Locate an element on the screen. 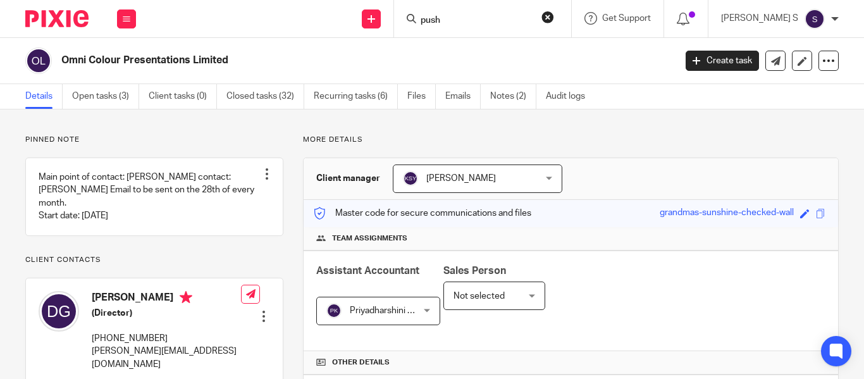  h5: (Director) is located at coordinates (166, 313).